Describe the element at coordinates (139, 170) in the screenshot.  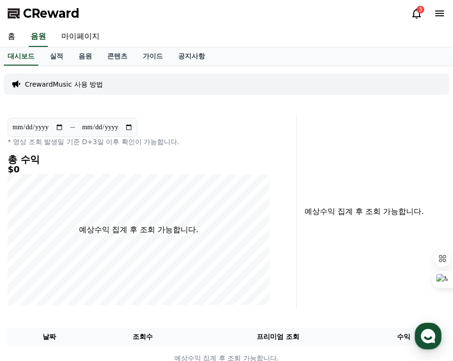
I see `h5: $0` at that location.